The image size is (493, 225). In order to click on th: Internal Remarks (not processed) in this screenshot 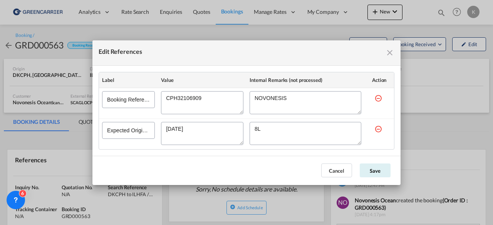, I will do `click(305, 80)`.